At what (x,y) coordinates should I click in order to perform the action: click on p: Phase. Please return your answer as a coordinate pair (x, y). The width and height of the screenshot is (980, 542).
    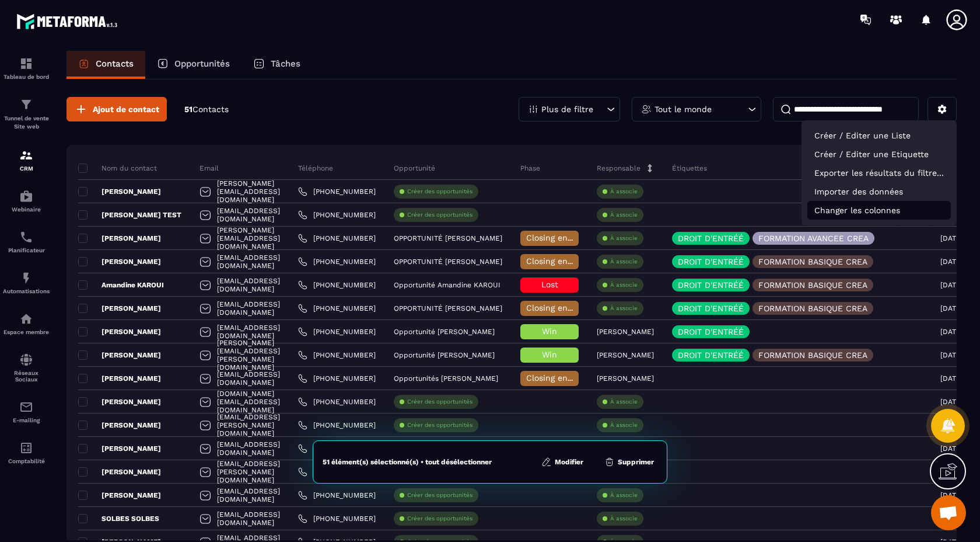
    Looking at the image, I should click on (530, 168).